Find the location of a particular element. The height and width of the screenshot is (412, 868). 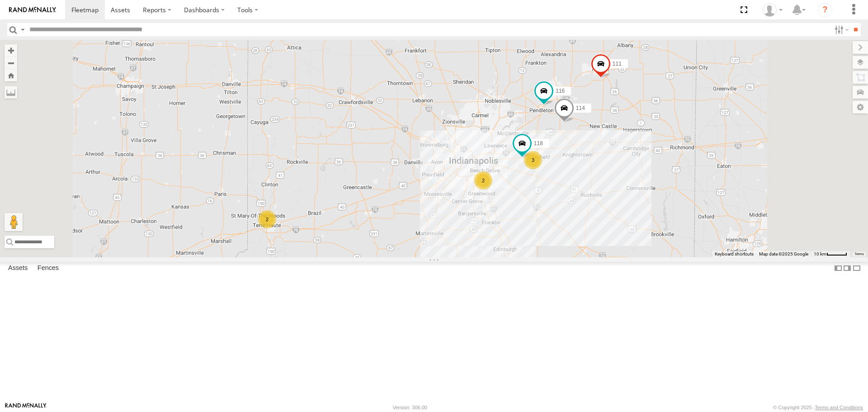

div: Version: 306.00 is located at coordinates (410, 408).